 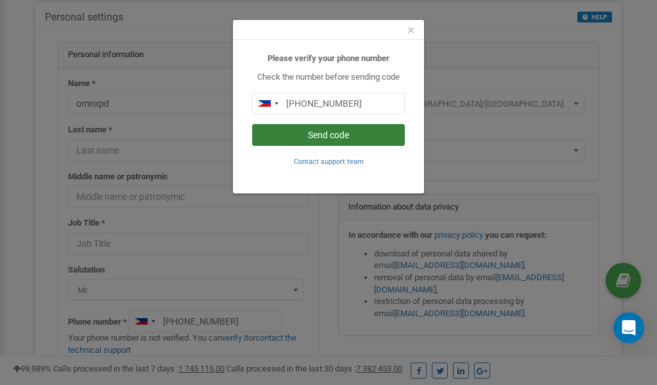 I want to click on input: 0905 123 4567, so click(x=329, y=103).